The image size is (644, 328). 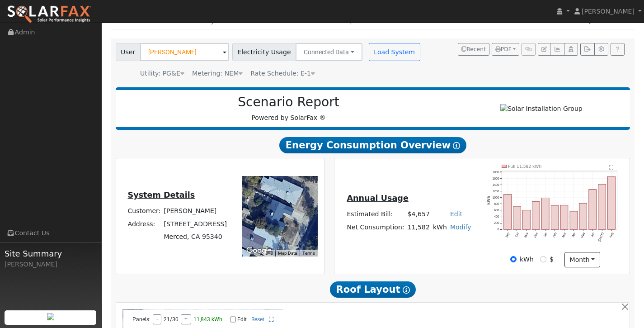 I want to click on text: Sep, so click(x=508, y=234).